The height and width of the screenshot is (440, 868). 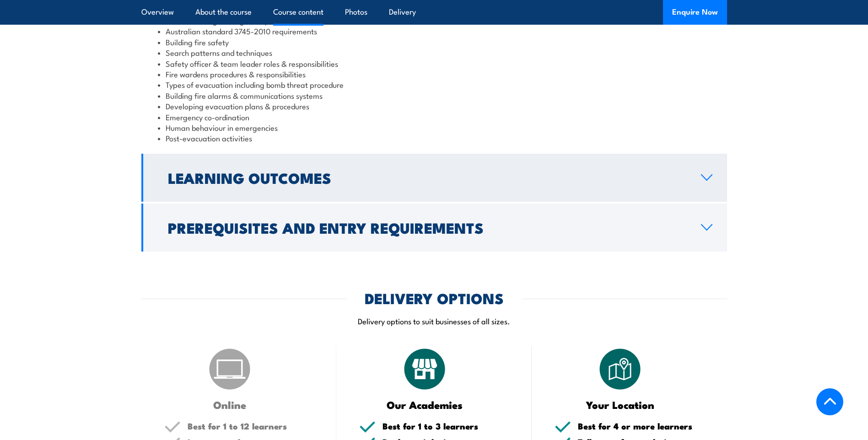 I want to click on h2: Prerequisites and Entry Requirements, so click(x=427, y=227).